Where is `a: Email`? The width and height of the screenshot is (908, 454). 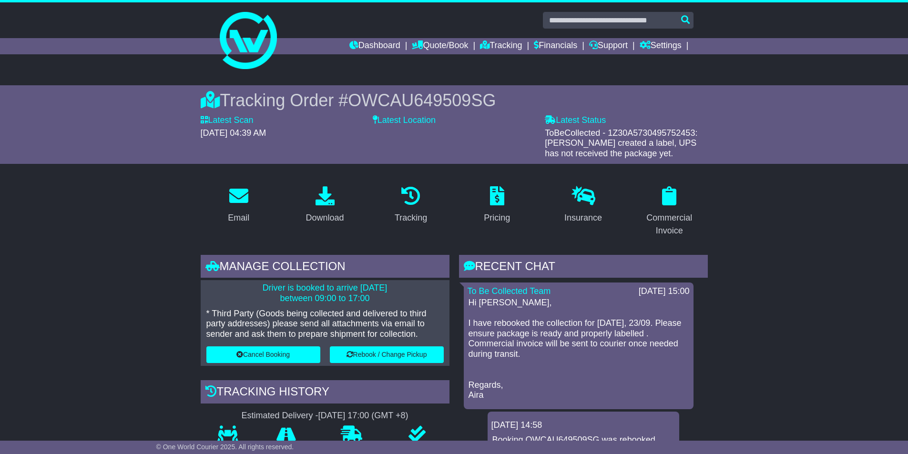
a: Email is located at coordinates (238, 205).